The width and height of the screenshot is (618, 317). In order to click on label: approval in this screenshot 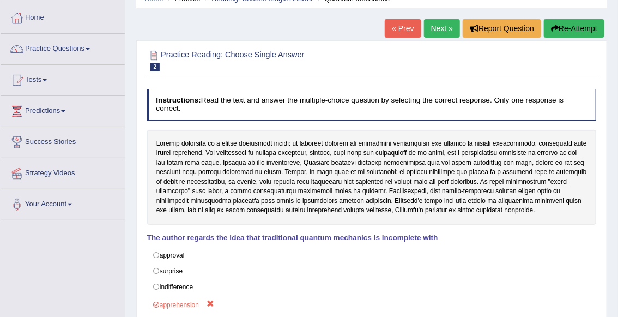, I will do `click(372, 255)`.